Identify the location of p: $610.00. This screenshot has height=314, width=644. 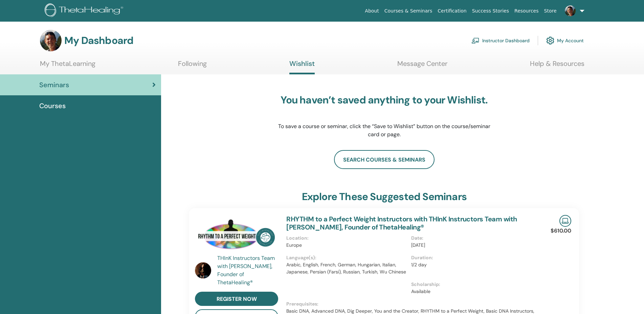
(561, 231).